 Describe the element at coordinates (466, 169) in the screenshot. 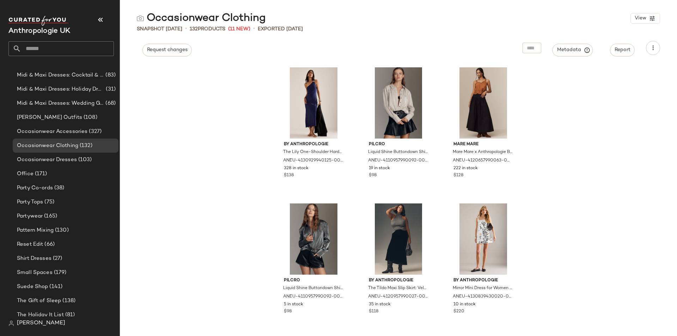

I see `span: 222 in stock` at that location.